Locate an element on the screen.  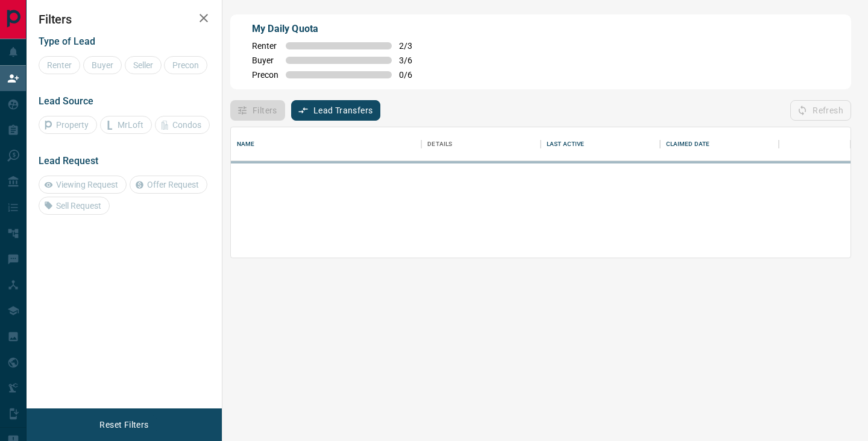
span: Lead Request is located at coordinates (68, 160).